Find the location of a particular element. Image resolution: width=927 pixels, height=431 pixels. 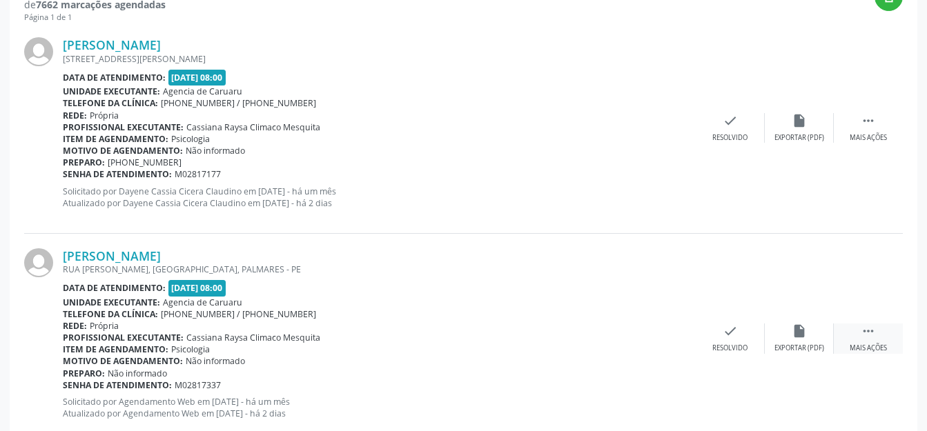

span: M02817337 is located at coordinates (197, 385).